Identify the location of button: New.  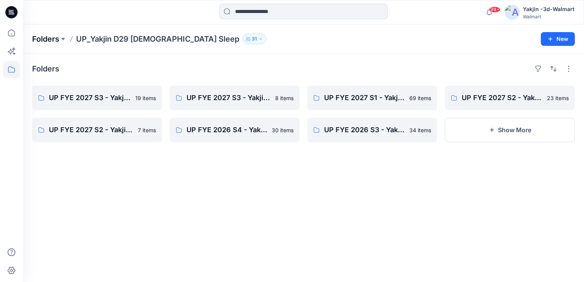
(558, 39).